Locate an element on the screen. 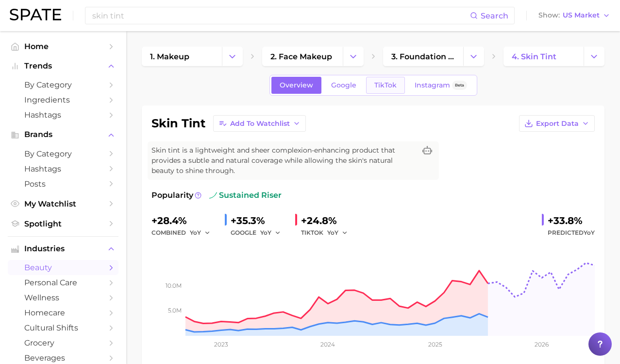 The image size is (620, 364). span: TikTok is located at coordinates (385, 85).